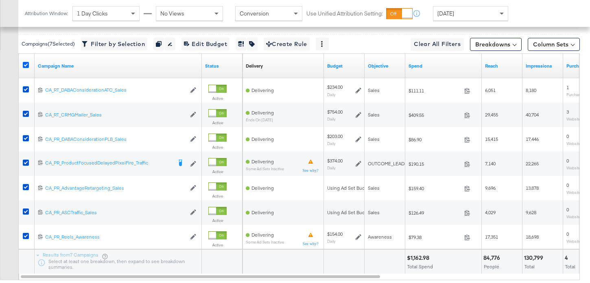 The width and height of the screenshot is (590, 283). Describe the element at coordinates (116, 188) in the screenshot. I see `div: CA_PR_AdvantageRetargeting_Sales` at that location.